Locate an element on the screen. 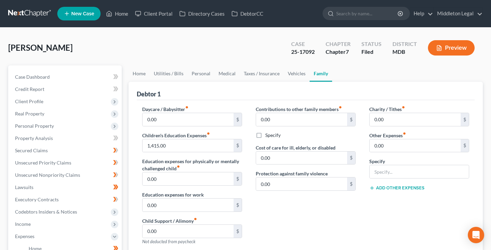 The image size is (491, 250). span: Property Analysis is located at coordinates (34, 138).